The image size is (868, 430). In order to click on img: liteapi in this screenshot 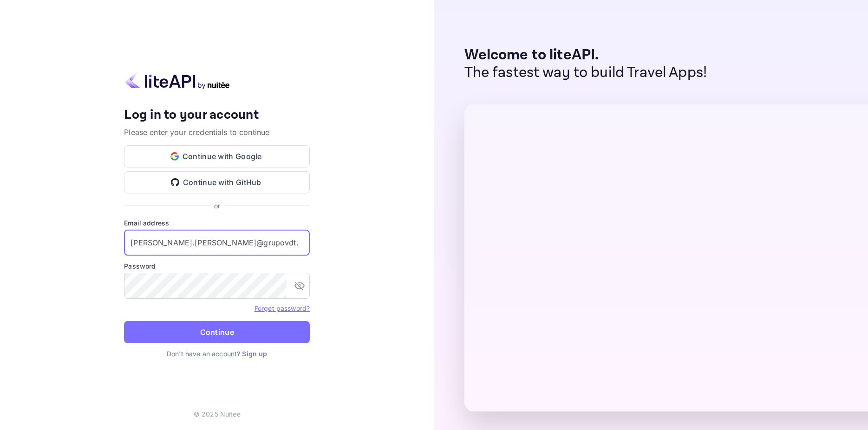, I will do `click(177, 80)`.